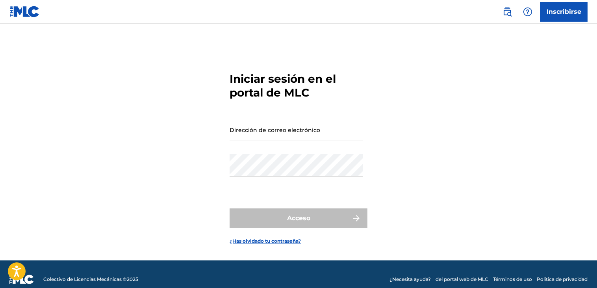 The height and width of the screenshot is (288, 597). Describe the element at coordinates (91, 279) in the screenshot. I see `span: Colectivo de Licencias Mecánicas © 2025` at that location.